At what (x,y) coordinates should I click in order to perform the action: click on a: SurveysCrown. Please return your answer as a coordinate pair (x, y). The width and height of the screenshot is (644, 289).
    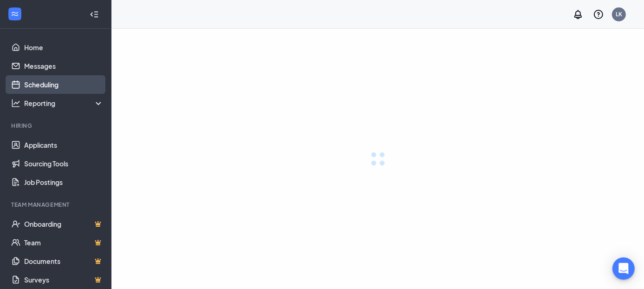
    Looking at the image, I should click on (63, 280).